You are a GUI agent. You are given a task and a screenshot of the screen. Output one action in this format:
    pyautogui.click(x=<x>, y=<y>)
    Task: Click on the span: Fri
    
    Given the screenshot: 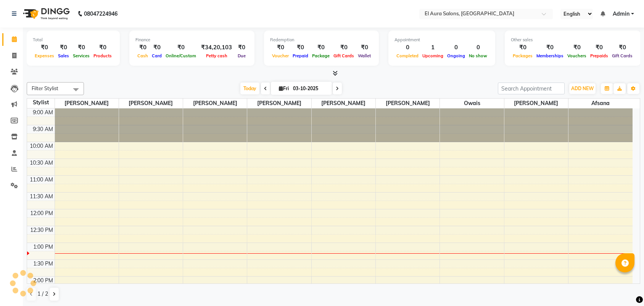 What is the action you would take?
    pyautogui.click(x=284, y=89)
    